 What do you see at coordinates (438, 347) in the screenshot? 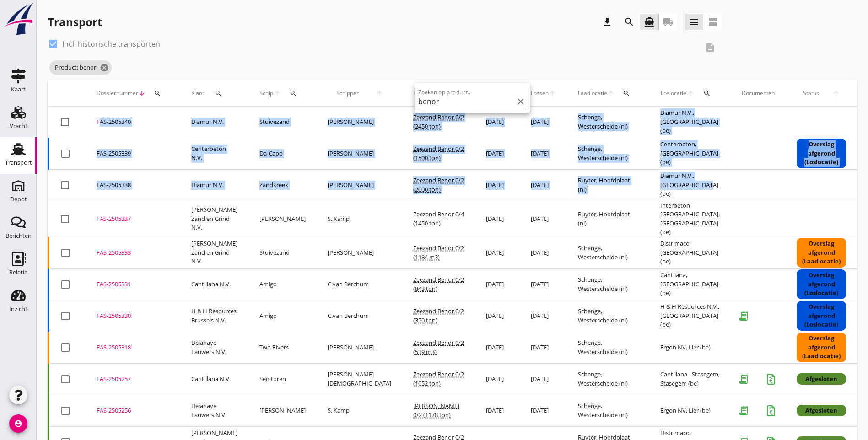
I see `span: Zeezand Benor 0/2 (539 m3)` at bounding box center [438, 347].